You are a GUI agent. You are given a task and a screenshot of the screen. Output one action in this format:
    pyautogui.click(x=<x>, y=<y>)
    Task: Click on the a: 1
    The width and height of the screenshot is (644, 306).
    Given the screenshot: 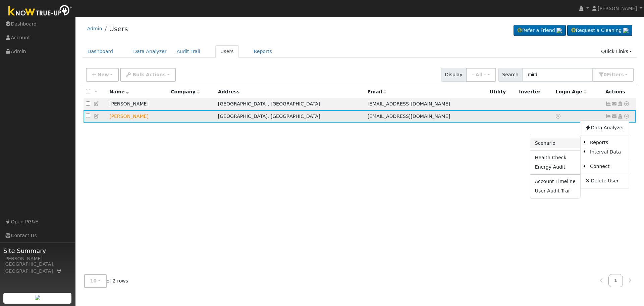 What is the action you would take?
    pyautogui.click(x=616, y=280)
    